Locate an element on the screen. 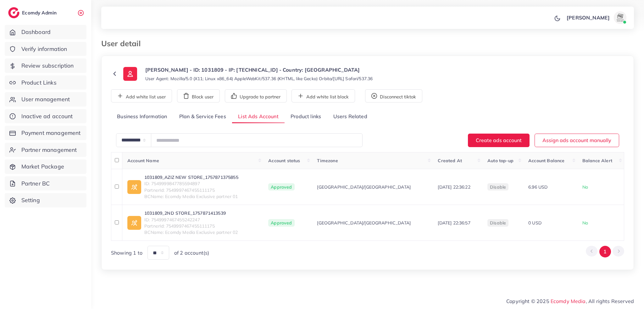 Image resolution: width=644 pixels, height=309 pixels. span: Created At is located at coordinates (449, 161).